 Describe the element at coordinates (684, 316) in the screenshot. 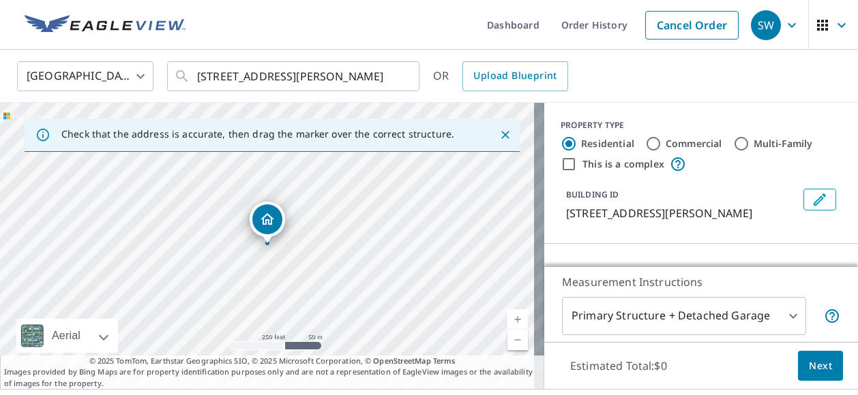

I see `div: Primary Structure + Detached Garage` at that location.